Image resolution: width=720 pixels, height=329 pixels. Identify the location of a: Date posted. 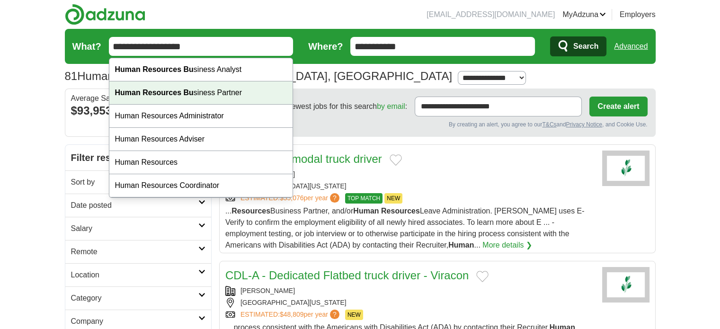
(138, 205).